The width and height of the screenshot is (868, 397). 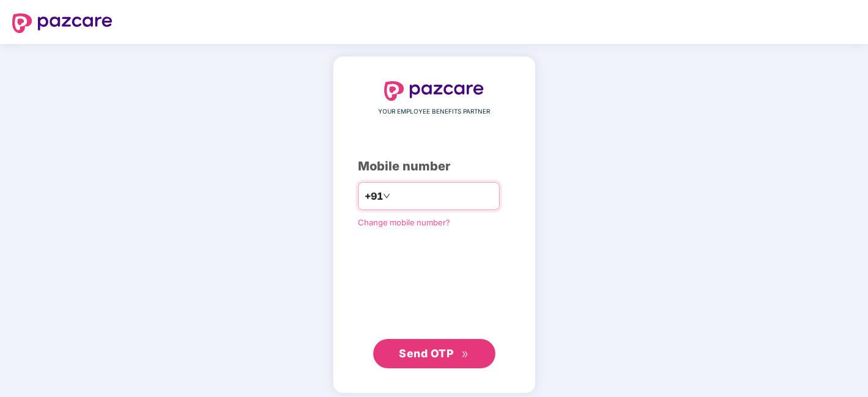 I want to click on span: Change mobile number?, so click(x=403, y=222).